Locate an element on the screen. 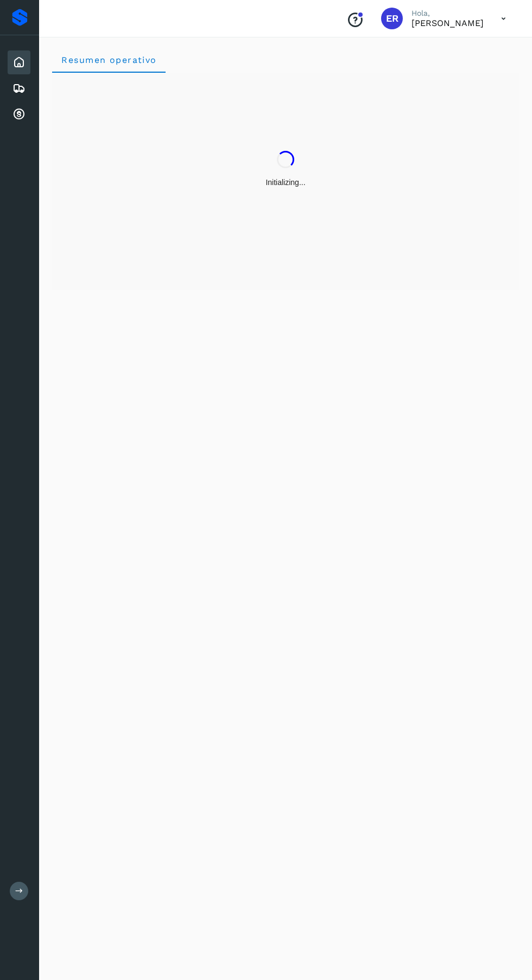  p: Eduardo Reyes González is located at coordinates (447, 23).